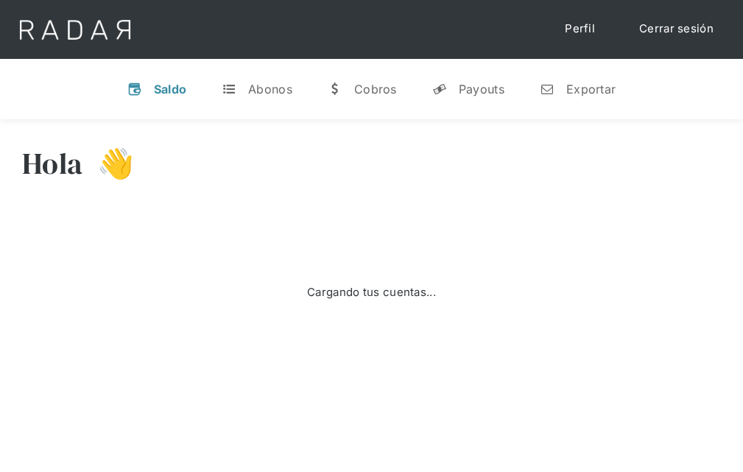 This screenshot has width=743, height=472. I want to click on div: Abonos, so click(270, 89).